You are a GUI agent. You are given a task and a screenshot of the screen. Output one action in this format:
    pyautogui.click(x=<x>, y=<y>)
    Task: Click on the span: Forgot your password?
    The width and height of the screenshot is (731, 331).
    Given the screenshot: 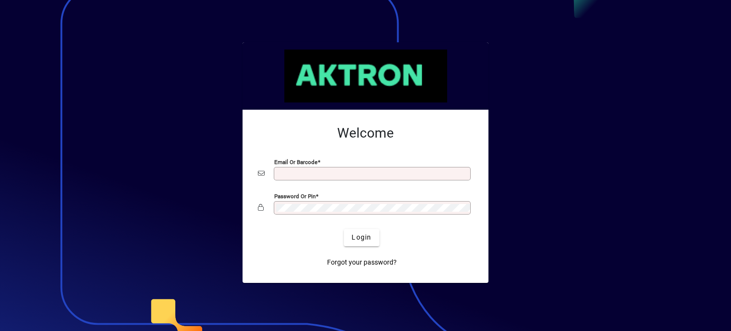 What is the action you would take?
    pyautogui.click(x=362, y=262)
    